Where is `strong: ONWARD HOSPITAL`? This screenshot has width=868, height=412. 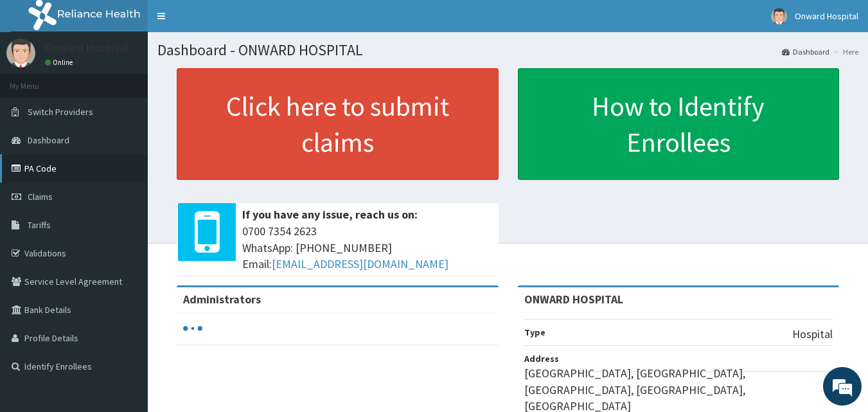 strong: ONWARD HOSPITAL is located at coordinates (574, 299).